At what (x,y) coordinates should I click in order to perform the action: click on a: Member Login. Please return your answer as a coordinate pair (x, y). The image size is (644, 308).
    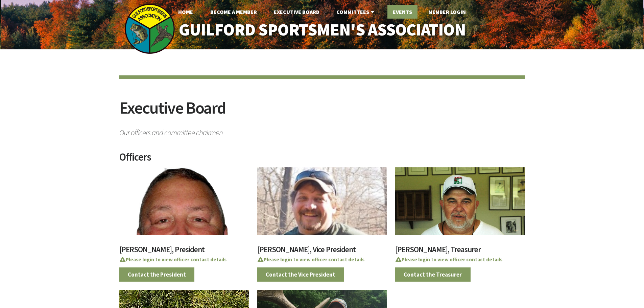
    Looking at the image, I should click on (447, 12).